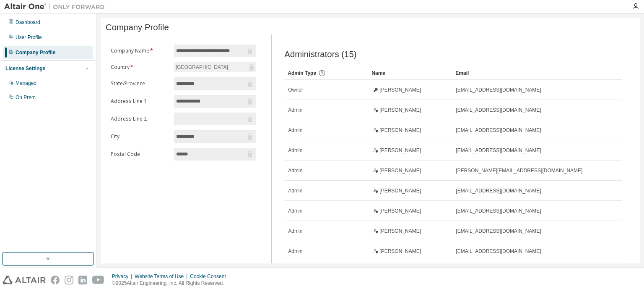 The height and width of the screenshot is (292, 644). Describe the element at coordinates (171, 283) in the screenshot. I see `p: © 2025 Altair Engineering, Inc. All Rights Reserved.` at that location.